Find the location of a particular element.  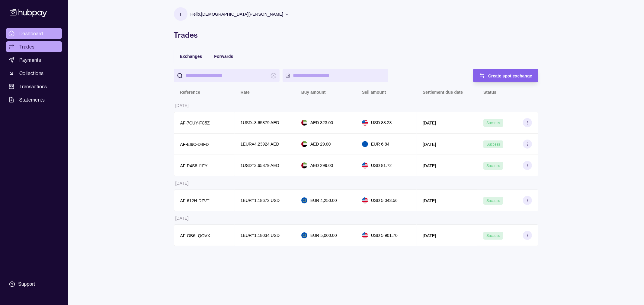

p: Status is located at coordinates (490, 92).